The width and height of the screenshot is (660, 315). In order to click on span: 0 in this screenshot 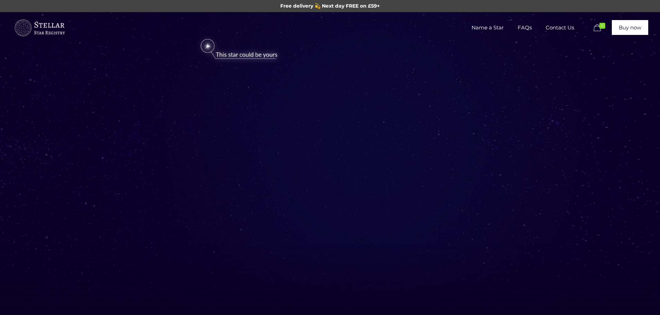, I will do `click(602, 26)`.